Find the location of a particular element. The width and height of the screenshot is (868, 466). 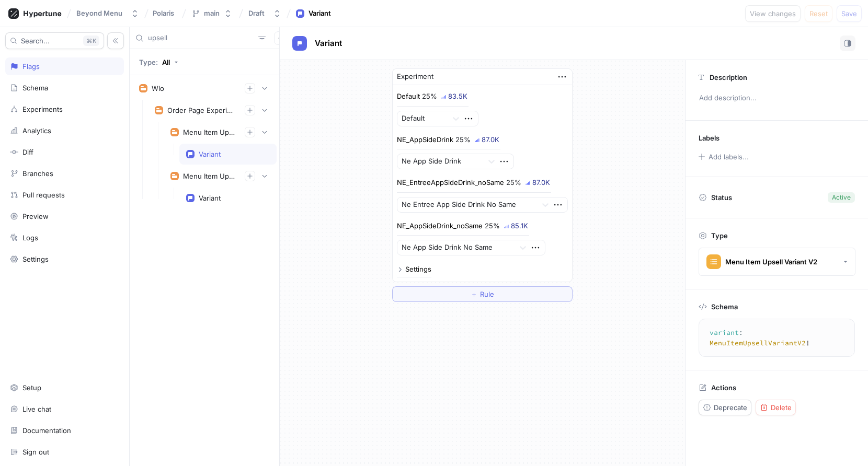

span: Search... is located at coordinates (35, 41).